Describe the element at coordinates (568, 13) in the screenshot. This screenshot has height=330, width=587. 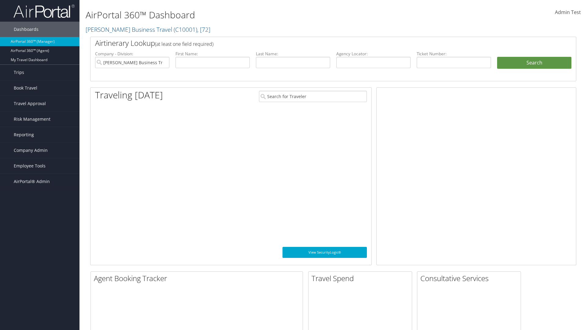
I see `a: Admin Test` at that location.